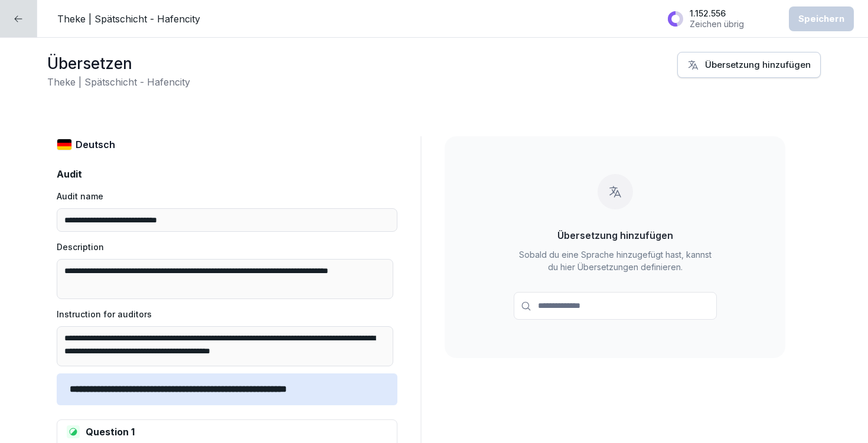 The width and height of the screenshot is (868, 443). What do you see at coordinates (616, 261) in the screenshot?
I see `p: Sobald du eine Sprache hinzugefügt hast, kannst du hier Übersetzungen definieren.` at bounding box center [616, 261].